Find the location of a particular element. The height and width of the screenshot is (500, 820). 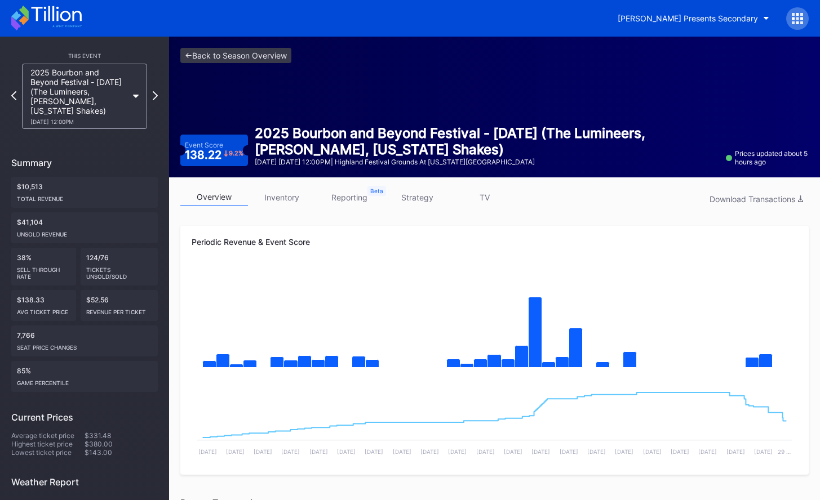

div: Prices updated about 5 hours ago is located at coordinates (767, 158).